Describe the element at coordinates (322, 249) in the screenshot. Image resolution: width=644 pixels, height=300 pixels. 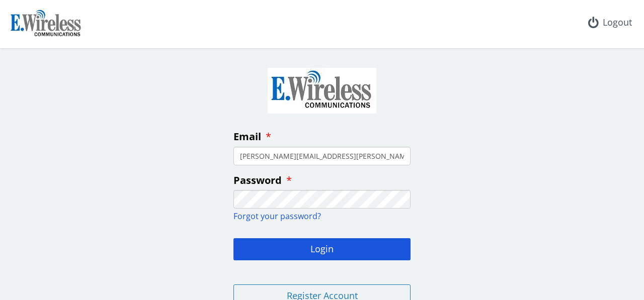
I see `button: Login` at that location.